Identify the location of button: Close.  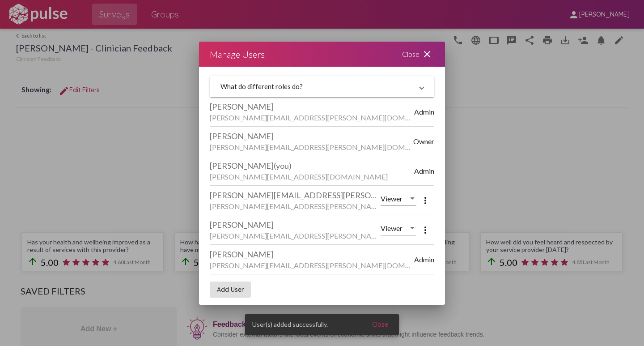
(381, 324).